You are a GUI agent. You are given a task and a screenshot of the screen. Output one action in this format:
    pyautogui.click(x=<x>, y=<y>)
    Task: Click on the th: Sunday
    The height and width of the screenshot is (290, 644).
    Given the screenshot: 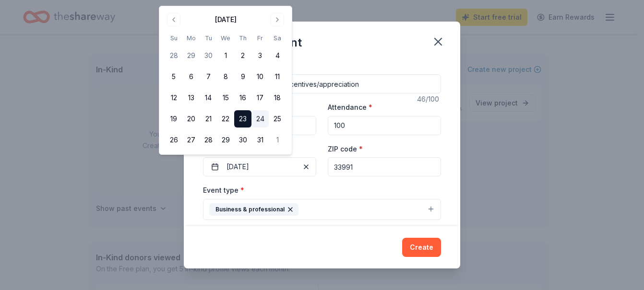 What is the action you would take?
    pyautogui.click(x=174, y=38)
    